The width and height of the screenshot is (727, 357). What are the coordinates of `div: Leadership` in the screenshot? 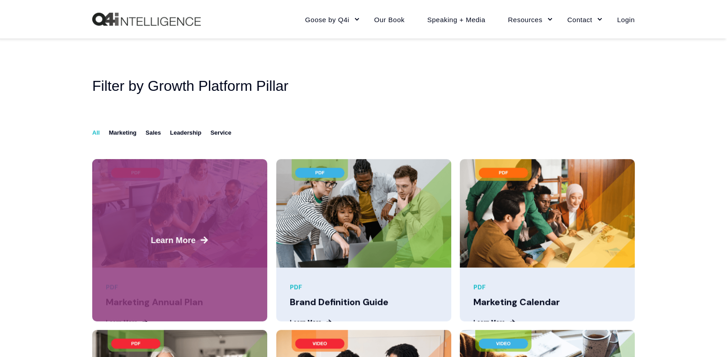 It's located at (185, 133).